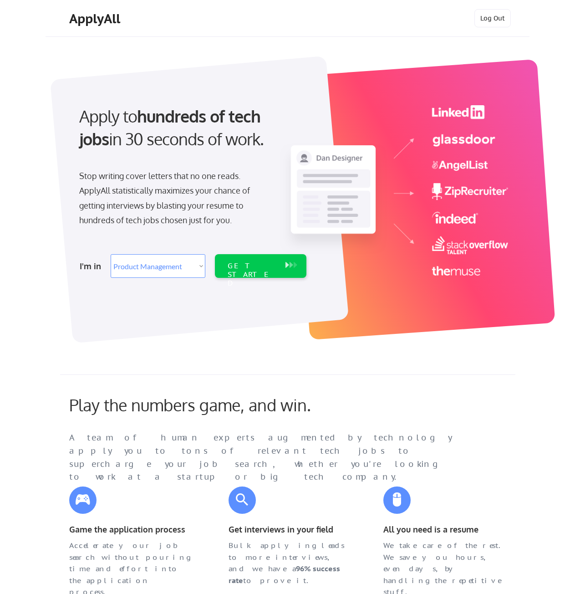  Describe the element at coordinates (290, 529) in the screenshot. I see `div: Get interviews in your field` at that location.